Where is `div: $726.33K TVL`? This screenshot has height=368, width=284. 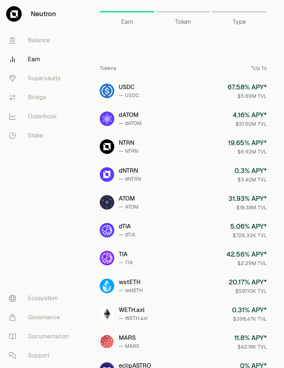 div: $726.33K TVL is located at coordinates (248, 235).